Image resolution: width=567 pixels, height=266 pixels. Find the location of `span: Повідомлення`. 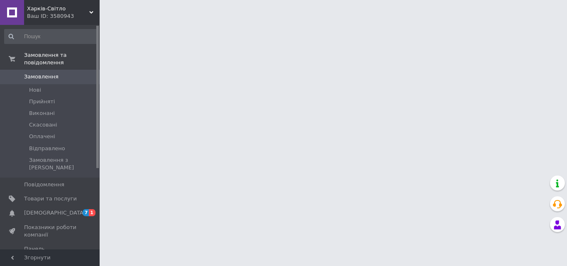

span: Повідомлення is located at coordinates (44, 185).